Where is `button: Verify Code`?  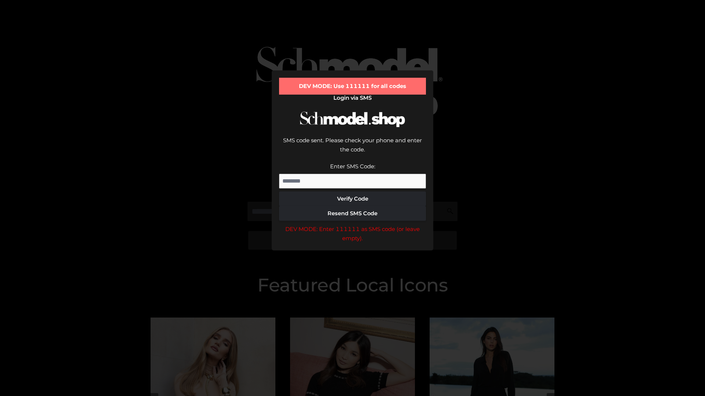 button: Verify Code is located at coordinates (352, 199).